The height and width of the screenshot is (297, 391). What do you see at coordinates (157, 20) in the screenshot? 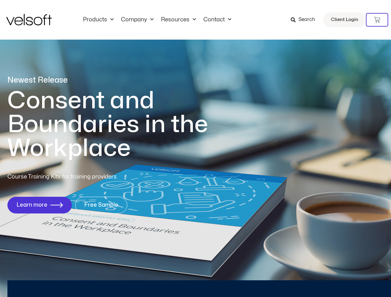
I see `nav: Menu` at bounding box center [157, 20].